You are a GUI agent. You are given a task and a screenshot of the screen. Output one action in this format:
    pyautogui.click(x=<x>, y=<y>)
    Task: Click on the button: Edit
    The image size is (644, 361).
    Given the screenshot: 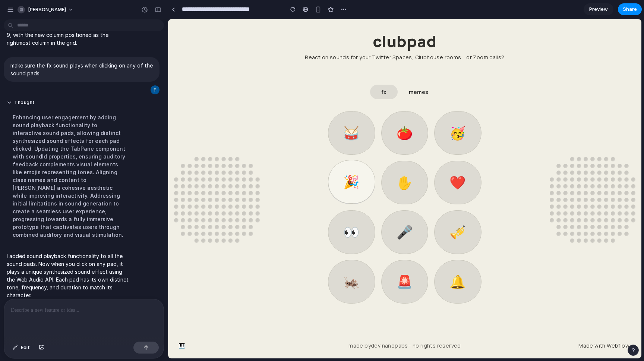 What is the action you would take?
    pyautogui.click(x=21, y=348)
    